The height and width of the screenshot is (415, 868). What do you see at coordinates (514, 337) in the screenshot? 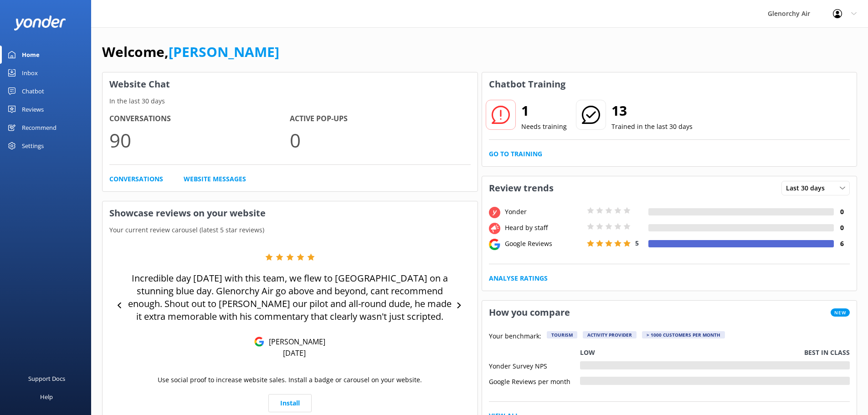
I see `p: Your benchmark:` at bounding box center [514, 337].